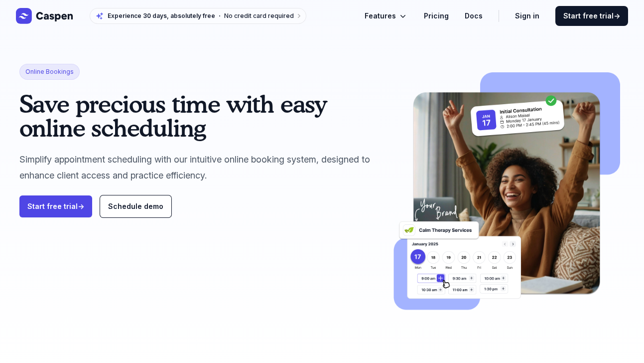 The image size is (644, 363). Describe the element at coordinates (136, 206) in the screenshot. I see `a: Schedule demo` at that location.